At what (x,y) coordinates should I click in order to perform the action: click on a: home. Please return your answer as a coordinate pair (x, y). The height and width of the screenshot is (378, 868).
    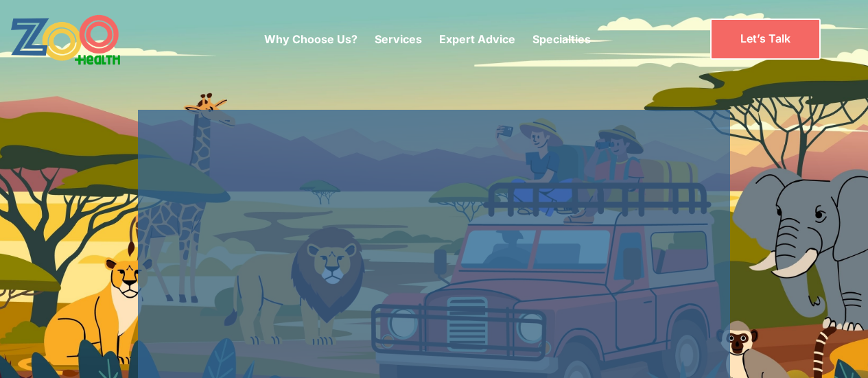
    Looking at the image, I should click on (84, 39).